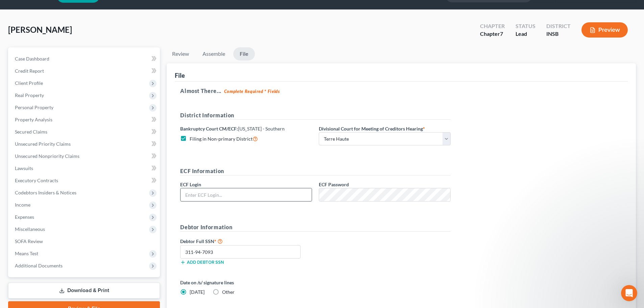  Describe the element at coordinates (30, 95) in the screenshot. I see `span: Real Property` at that location.